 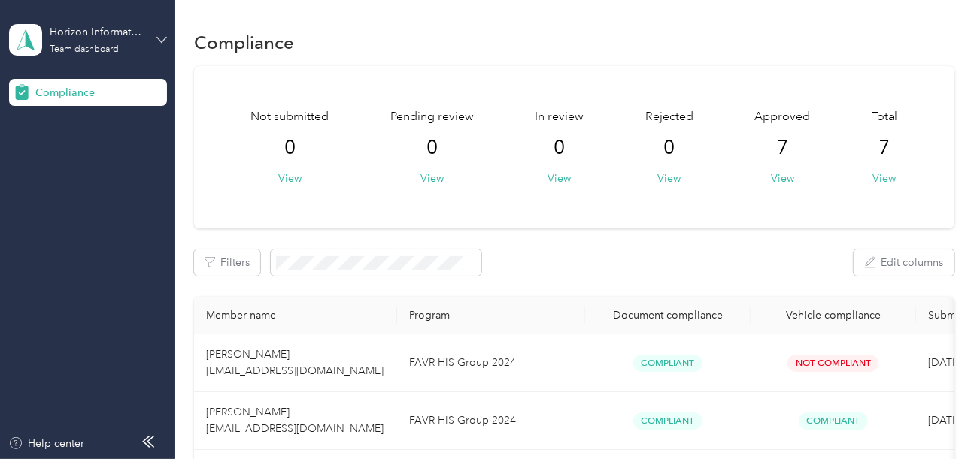 What do you see at coordinates (65, 92) in the screenshot?
I see `span: Compliance` at bounding box center [65, 92].